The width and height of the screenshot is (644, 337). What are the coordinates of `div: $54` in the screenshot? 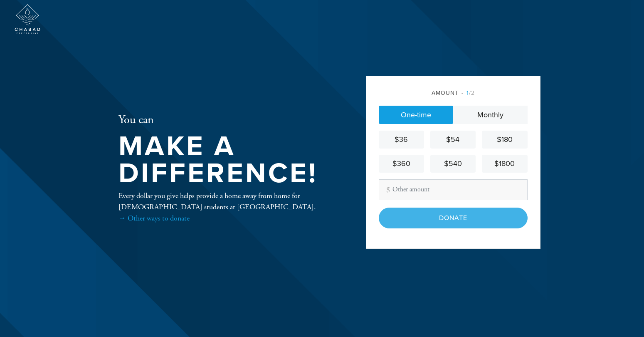 It's located at (453, 139).